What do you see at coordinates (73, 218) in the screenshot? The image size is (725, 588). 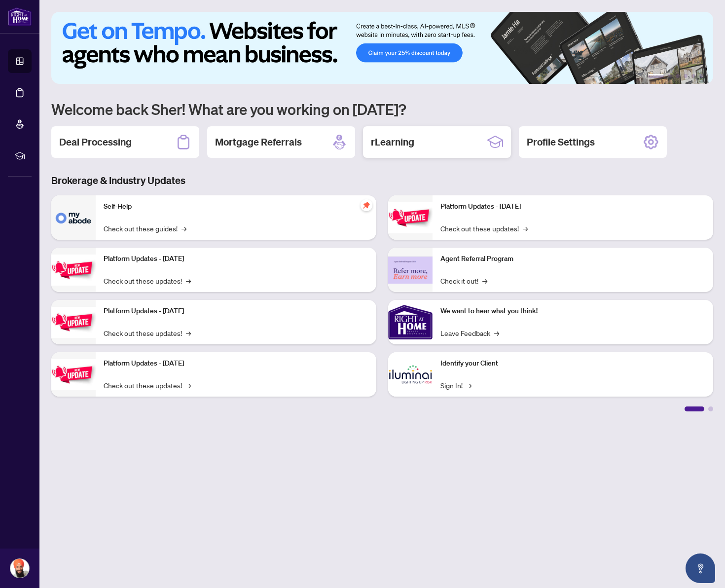 I see `img: Self-Help` at bounding box center [73, 218].